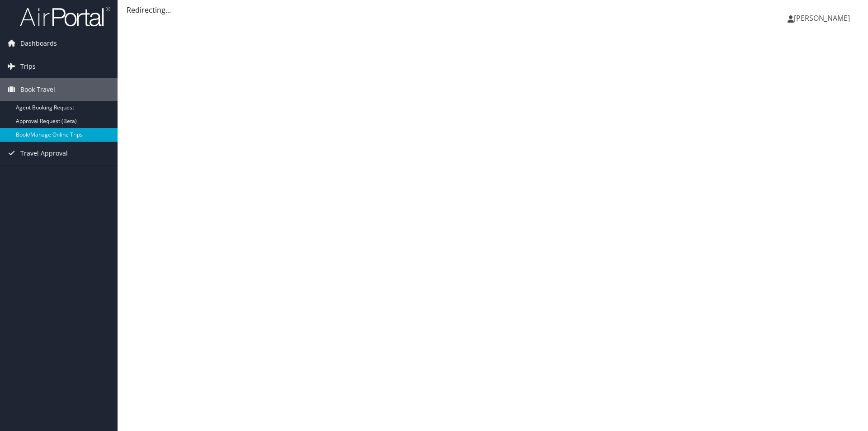 The image size is (868, 431). Describe the element at coordinates (65, 16) in the screenshot. I see `img: airportal-logo.png` at that location.